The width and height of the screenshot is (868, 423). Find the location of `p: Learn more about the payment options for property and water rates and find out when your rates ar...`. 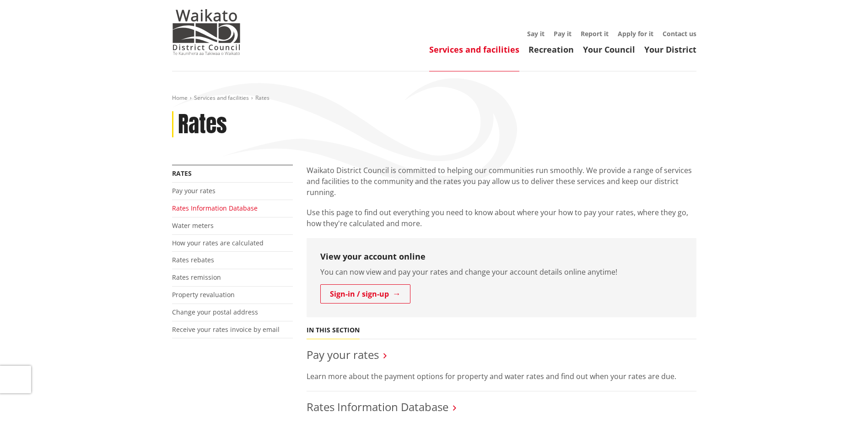

p: Learn more about the payment options for property and water rates and find out when your rates ar... is located at coordinates (502, 376).